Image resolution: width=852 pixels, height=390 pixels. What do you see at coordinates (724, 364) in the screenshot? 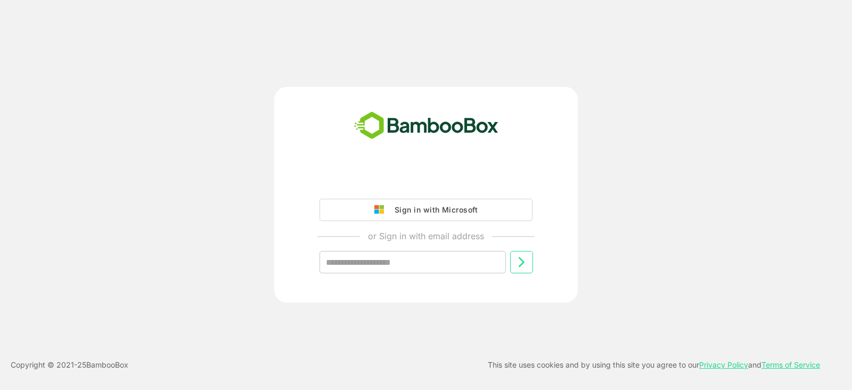
I see `a: Privacy Policy` at bounding box center [724, 364].